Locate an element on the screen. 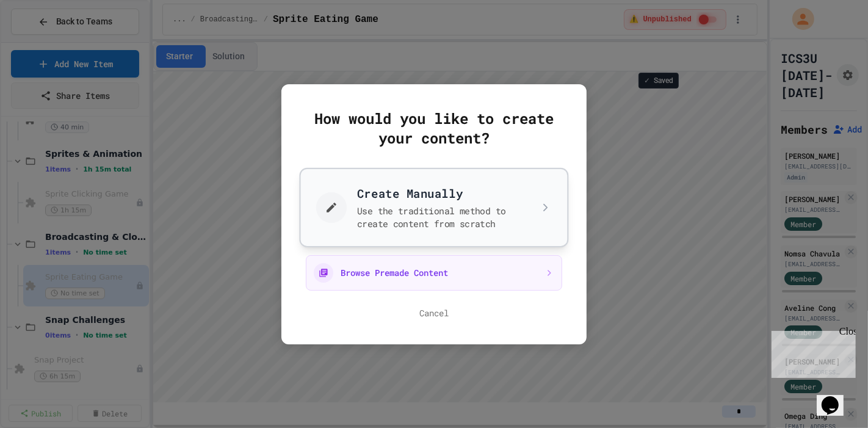 The image size is (868, 428). button: Create ManuallyUse the traditional method to create content from scratch is located at coordinates (434, 207).